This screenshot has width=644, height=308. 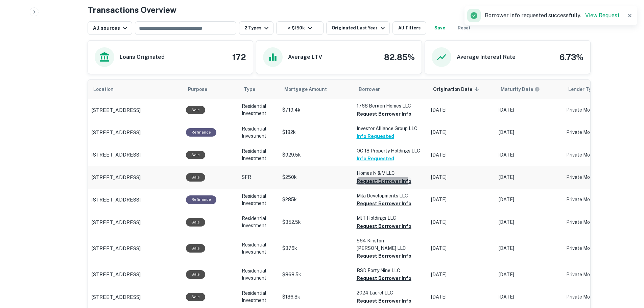 I want to click on div: Originated Last Year, so click(x=359, y=28).